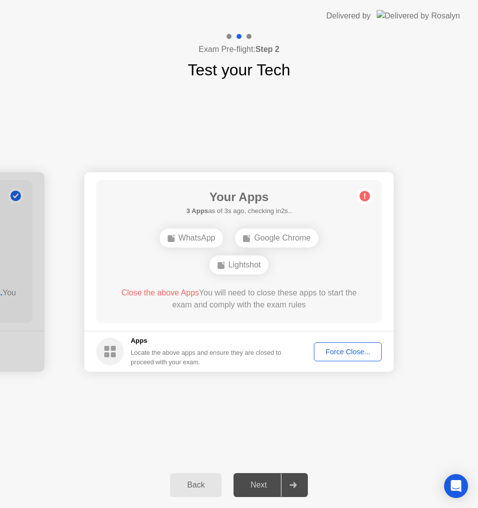 This screenshot has height=508, width=478. What do you see at coordinates (191, 238) in the screenshot?
I see `div: WhatsApp` at bounding box center [191, 238].